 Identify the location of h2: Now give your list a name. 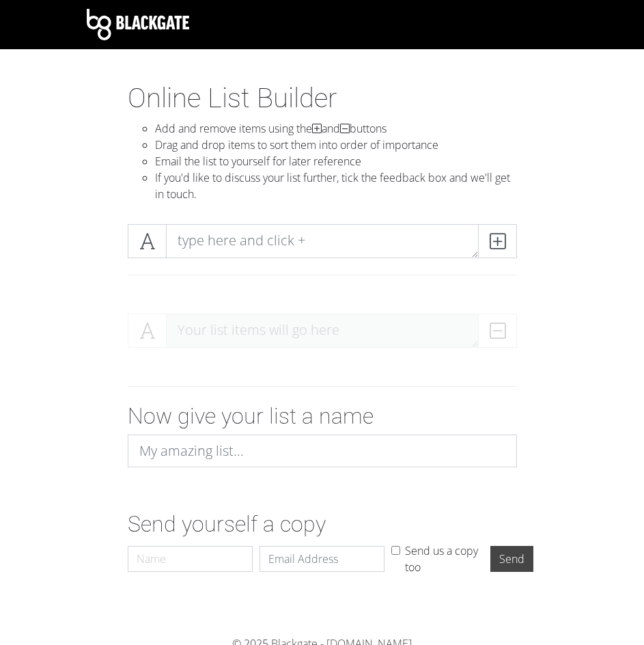
(322, 416).